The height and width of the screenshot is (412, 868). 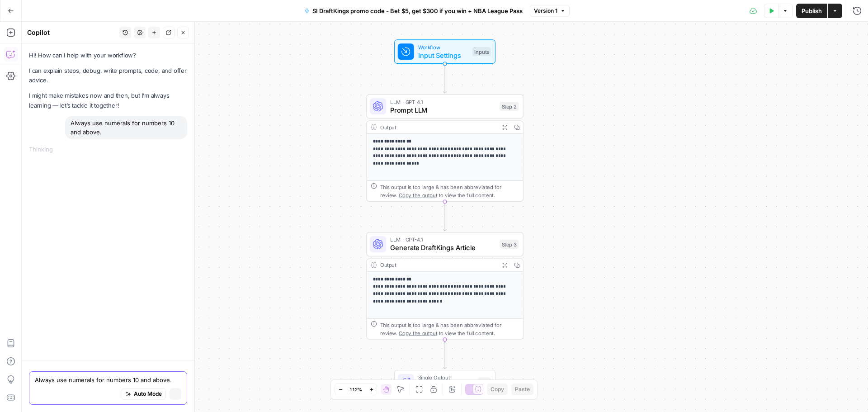 I want to click on span: Copy, so click(x=498, y=390).